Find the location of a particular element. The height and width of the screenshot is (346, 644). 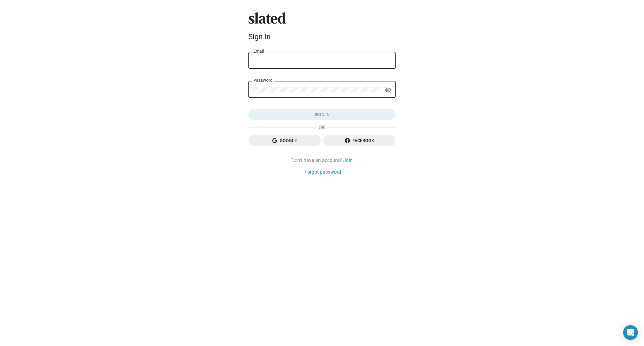

button: Google is located at coordinates (285, 140).